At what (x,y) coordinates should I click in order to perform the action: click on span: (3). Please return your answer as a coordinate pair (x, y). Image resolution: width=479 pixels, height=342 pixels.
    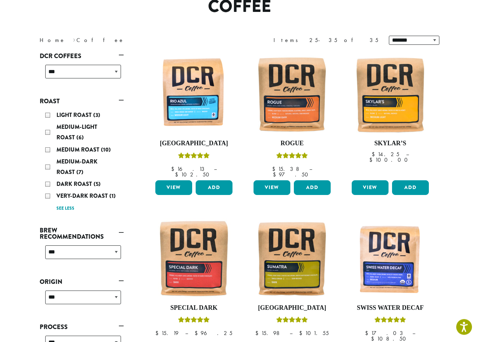
    Looking at the image, I should click on (97, 115).